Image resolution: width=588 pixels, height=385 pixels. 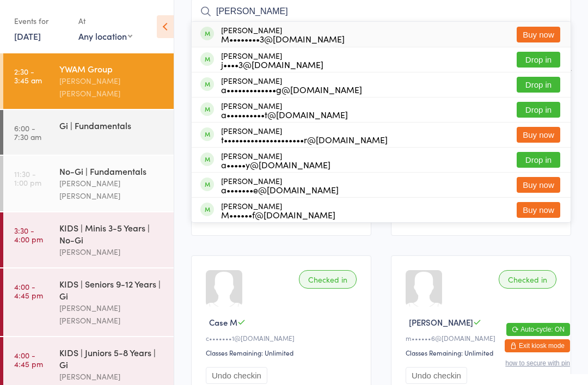 What do you see at coordinates (538, 329) in the screenshot?
I see `button: Auto-cycle: ON` at bounding box center [538, 329].